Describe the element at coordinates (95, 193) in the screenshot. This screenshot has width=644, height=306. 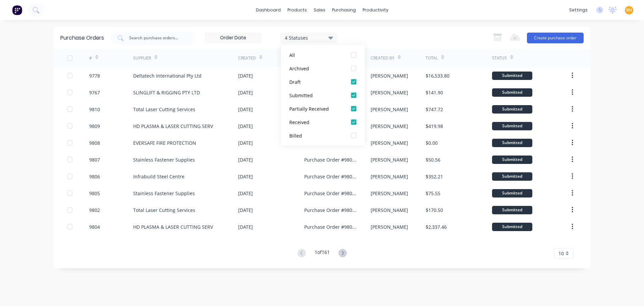
I see `div: 9805` at that location.